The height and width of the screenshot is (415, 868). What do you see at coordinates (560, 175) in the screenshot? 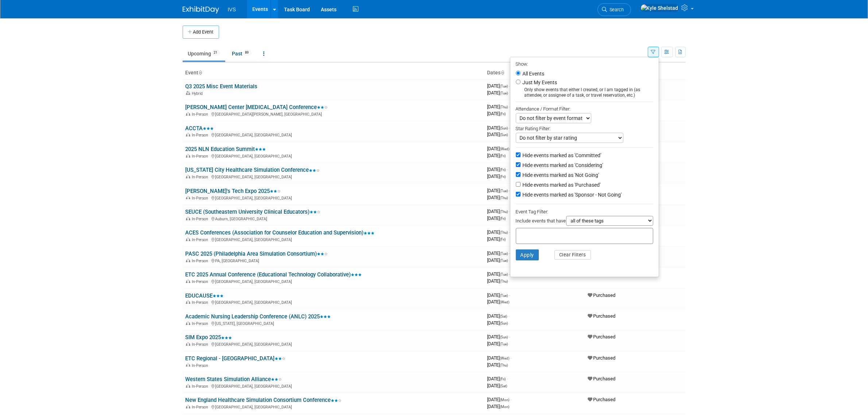
I see `label: Hide events marked as 'Not Going'` at bounding box center [560, 175].